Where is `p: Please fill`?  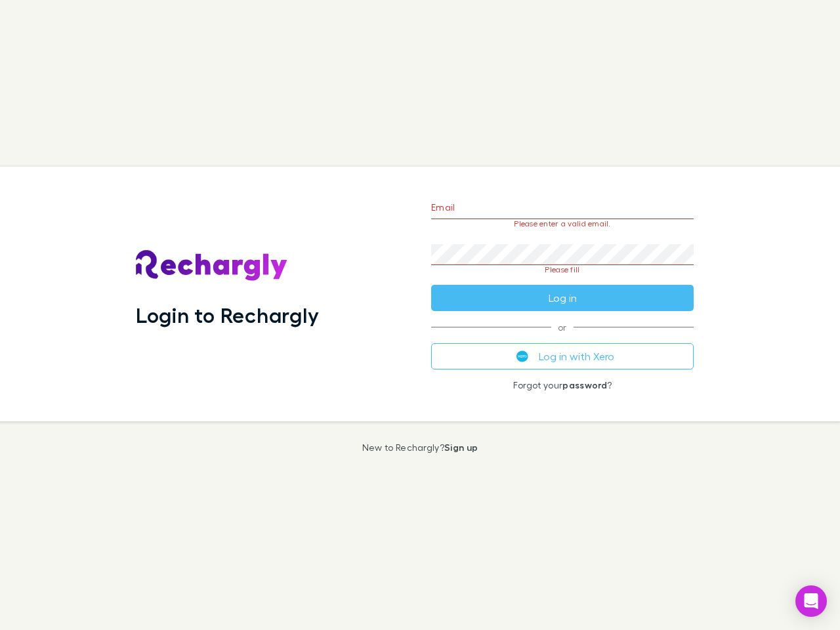 p: Please fill is located at coordinates (563, 270).